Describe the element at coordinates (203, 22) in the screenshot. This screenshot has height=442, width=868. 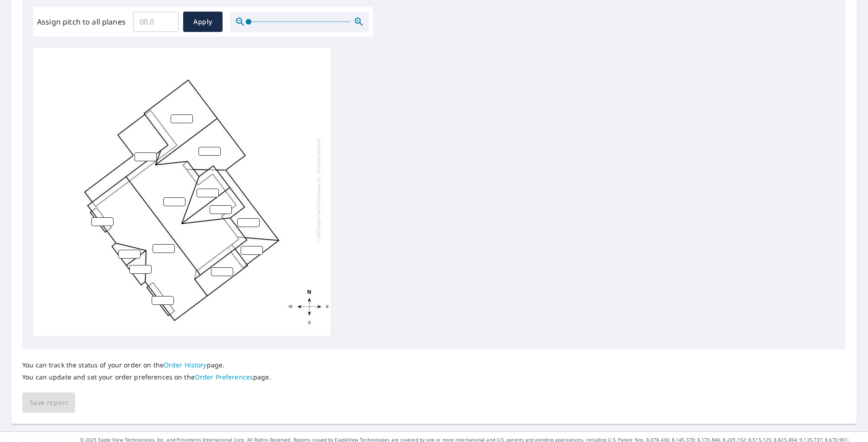
I see `span: Apply` at that location.